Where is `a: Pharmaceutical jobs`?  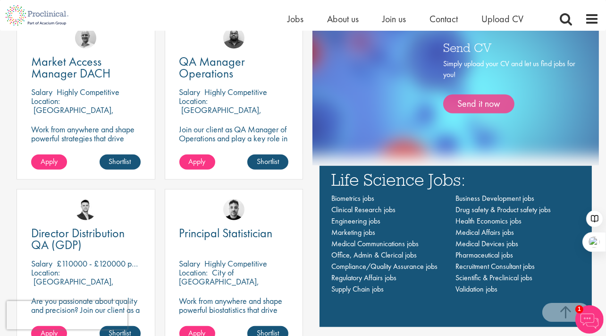
a: Pharmaceutical jobs is located at coordinates (485, 254).